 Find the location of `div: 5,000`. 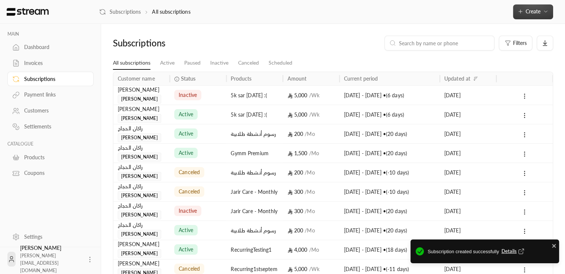

div: 5,000 is located at coordinates (311, 95).